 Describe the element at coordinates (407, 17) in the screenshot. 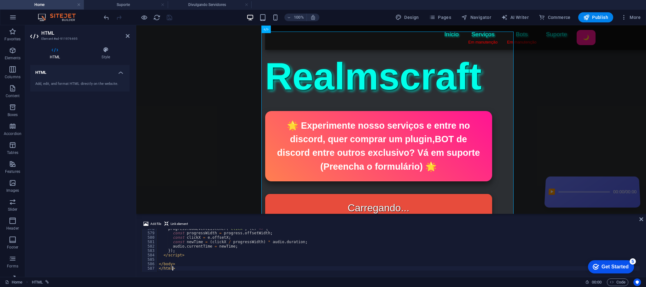

I see `button: Design` at that location.